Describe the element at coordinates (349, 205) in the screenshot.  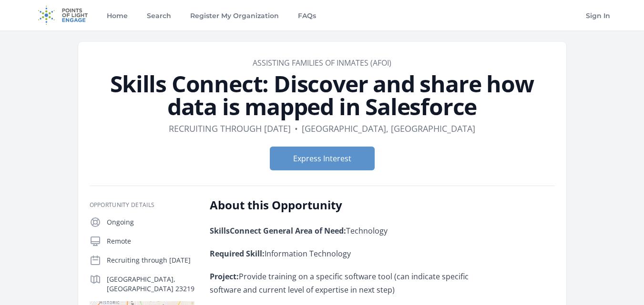
I see `h2: About this Opportunity` at that location.